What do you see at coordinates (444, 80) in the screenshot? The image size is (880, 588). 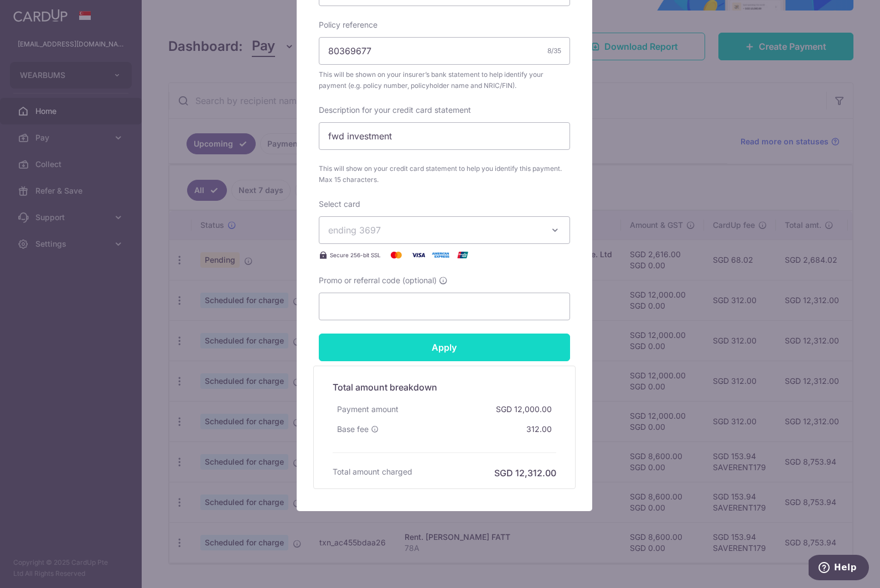 I see `span: This will be shown on your insurer’s bank statement to help identify your payment (e.g. policy nu...` at bounding box center [444, 80].